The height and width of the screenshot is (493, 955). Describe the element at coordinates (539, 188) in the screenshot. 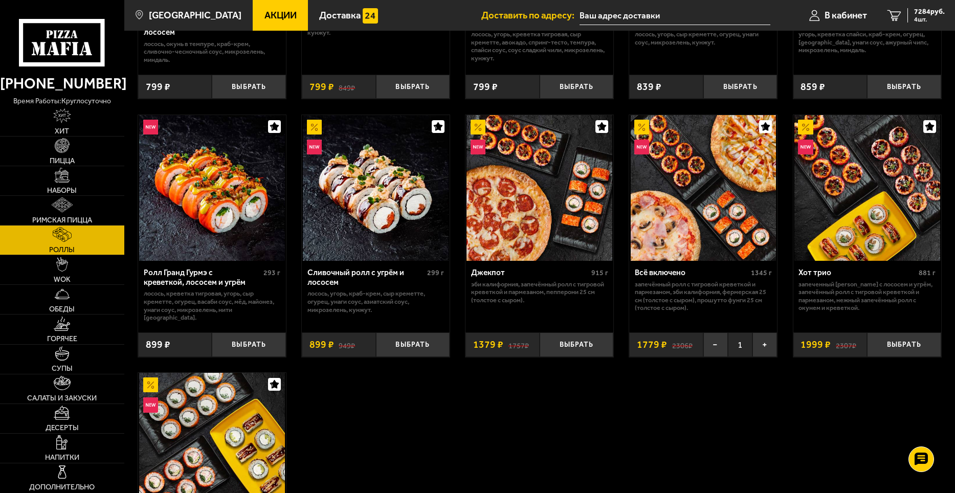

I see `img: Джекпот` at that location.